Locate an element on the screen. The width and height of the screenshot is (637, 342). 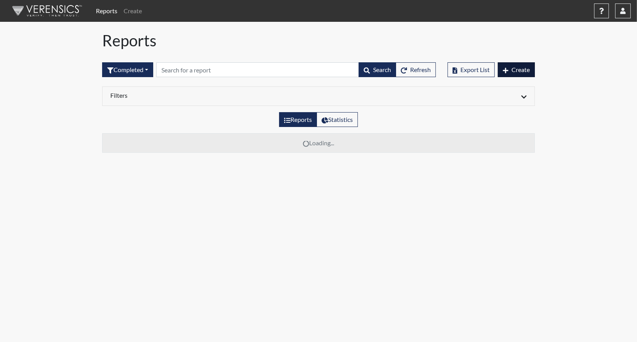
button: Search is located at coordinates (377, 70).